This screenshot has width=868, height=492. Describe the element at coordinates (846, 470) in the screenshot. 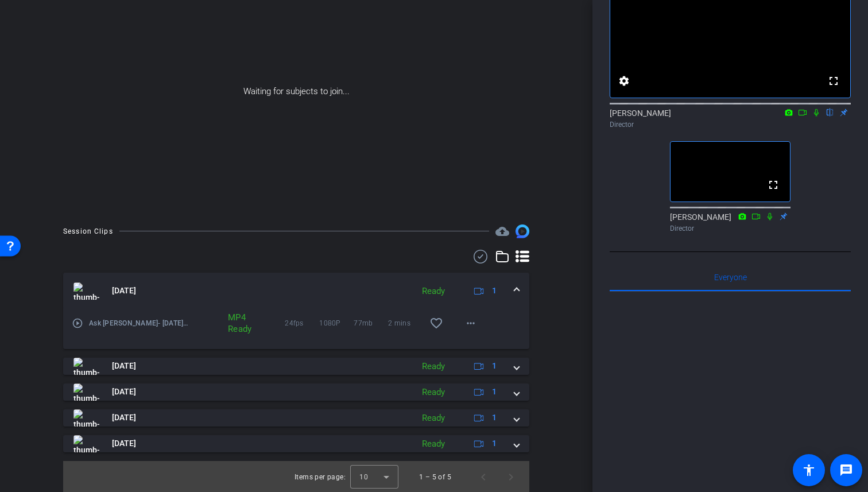

I see `mat-icon: message` at that location.